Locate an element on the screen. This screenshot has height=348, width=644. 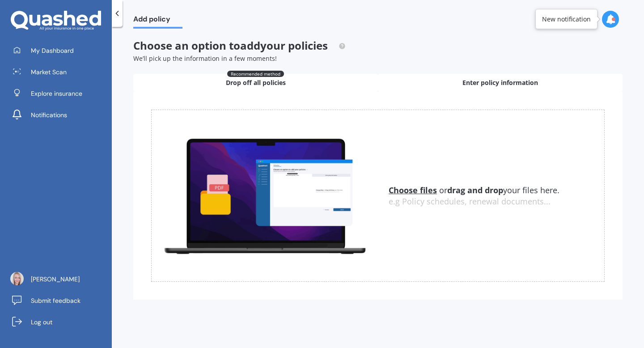
span: to add your policies is located at coordinates (278, 45).